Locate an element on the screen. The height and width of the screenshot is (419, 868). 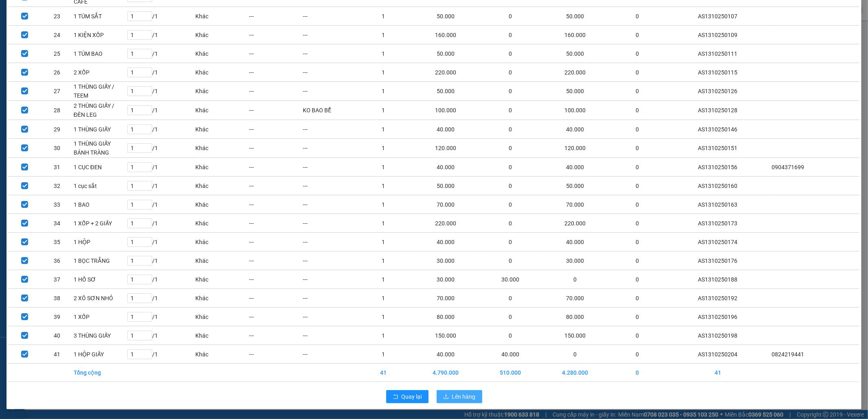
td: 220.000 is located at coordinates (446, 223).